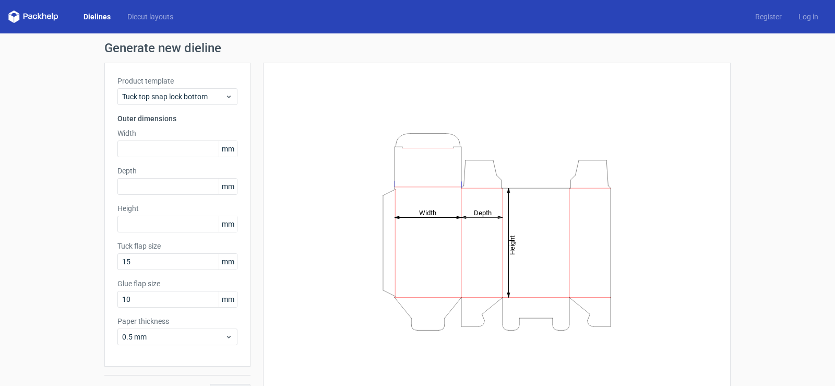 This screenshot has width=835, height=386. What do you see at coordinates (427, 212) in the screenshot?
I see `tspan: Width` at bounding box center [427, 212].